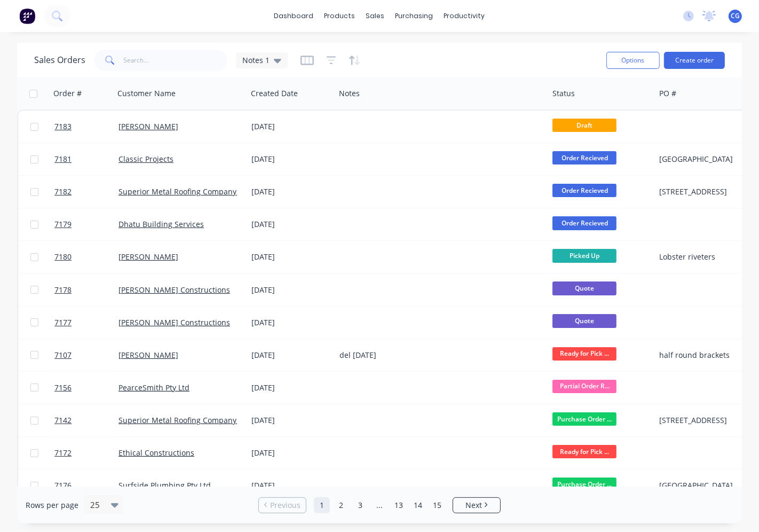 This screenshot has height=532, width=759. I want to click on a: Previous page, so click(282, 505).